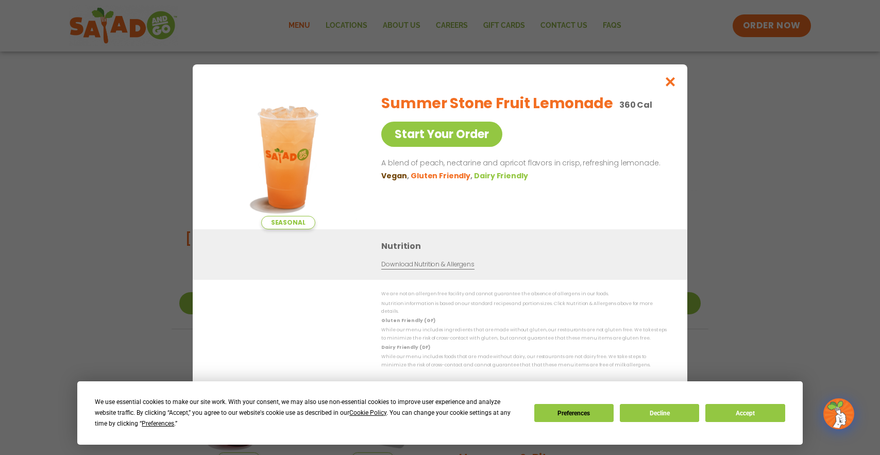 The width and height of the screenshot is (880, 455). Describe the element at coordinates (522, 163) in the screenshot. I see `p: A blend of peach, nectarine and apricot flavors in crisp, refreshing lemonade.` at that location.